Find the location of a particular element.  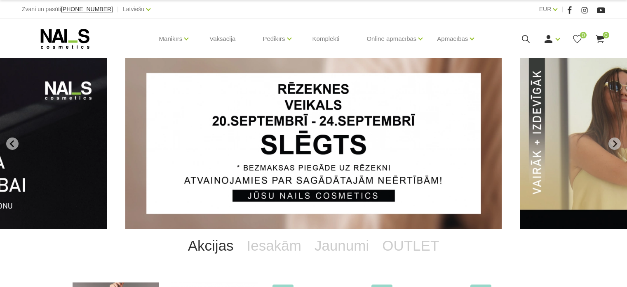

a: Vaksācija is located at coordinates (222, 39).